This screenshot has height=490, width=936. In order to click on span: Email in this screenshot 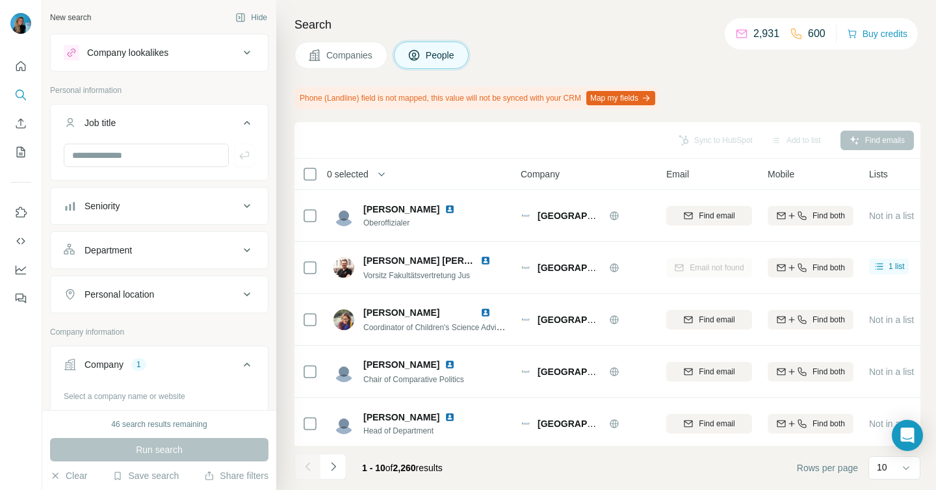, I will do `click(677, 174)`.